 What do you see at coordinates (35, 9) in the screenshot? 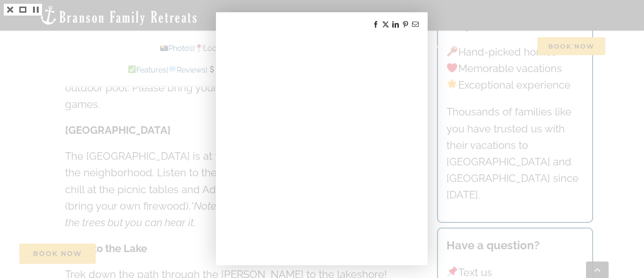
I see `a: Slideshow` at bounding box center [35, 9].